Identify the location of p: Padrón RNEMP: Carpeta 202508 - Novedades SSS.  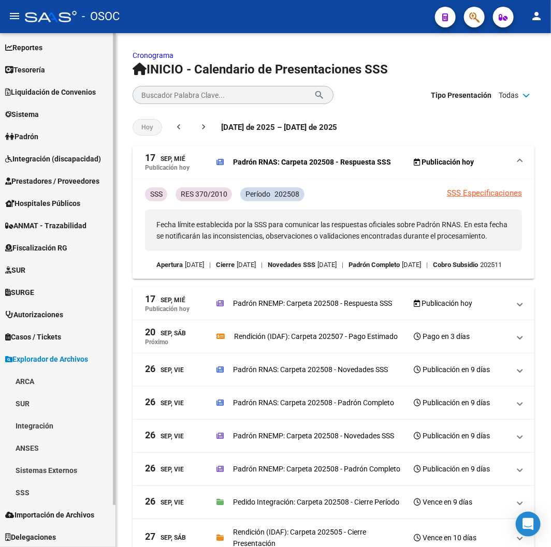
(313, 436).